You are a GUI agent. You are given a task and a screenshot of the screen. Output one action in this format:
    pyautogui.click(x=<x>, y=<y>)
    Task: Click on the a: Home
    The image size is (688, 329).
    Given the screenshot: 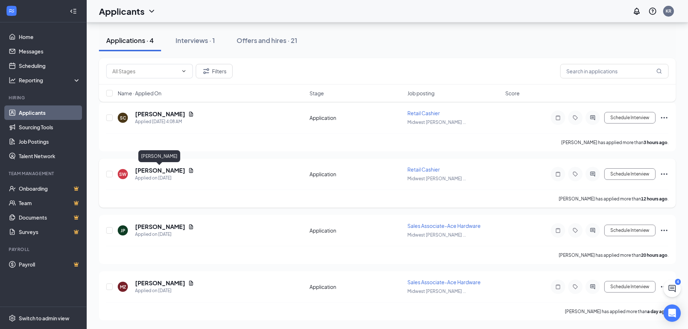 What is the action you would take?
    pyautogui.click(x=50, y=37)
    